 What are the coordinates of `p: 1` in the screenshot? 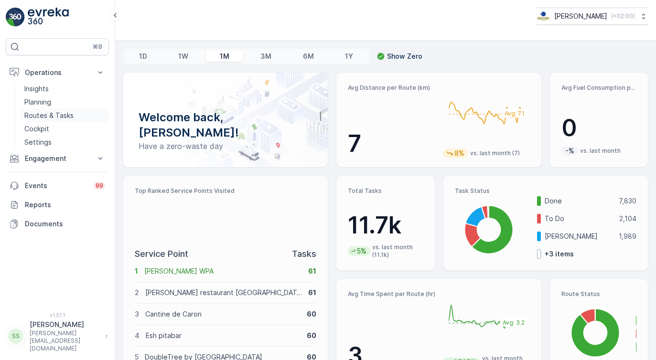 It's located at (136, 271).